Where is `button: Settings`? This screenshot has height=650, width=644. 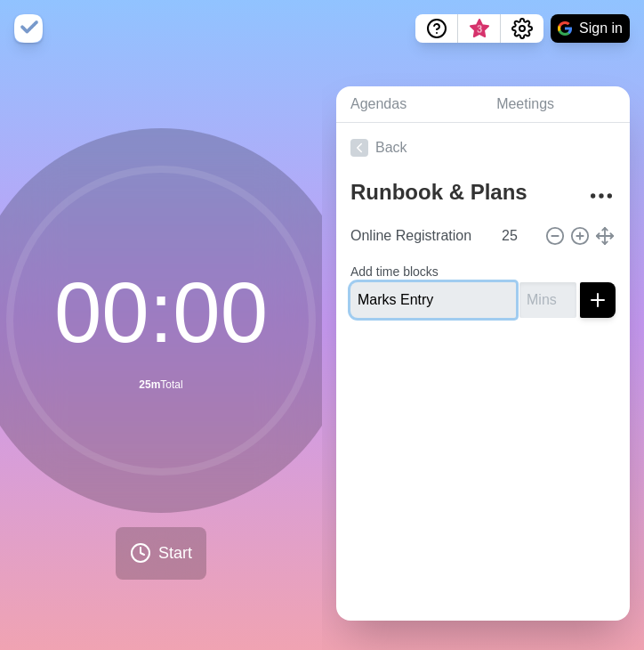 button: Settings is located at coordinates (522, 29).